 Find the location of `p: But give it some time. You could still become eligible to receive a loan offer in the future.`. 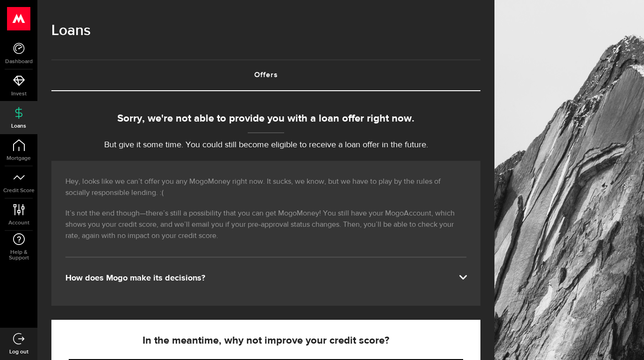

p: But give it some time. You could still become eligible to receive a loan offer in the future. is located at coordinates (266, 145).